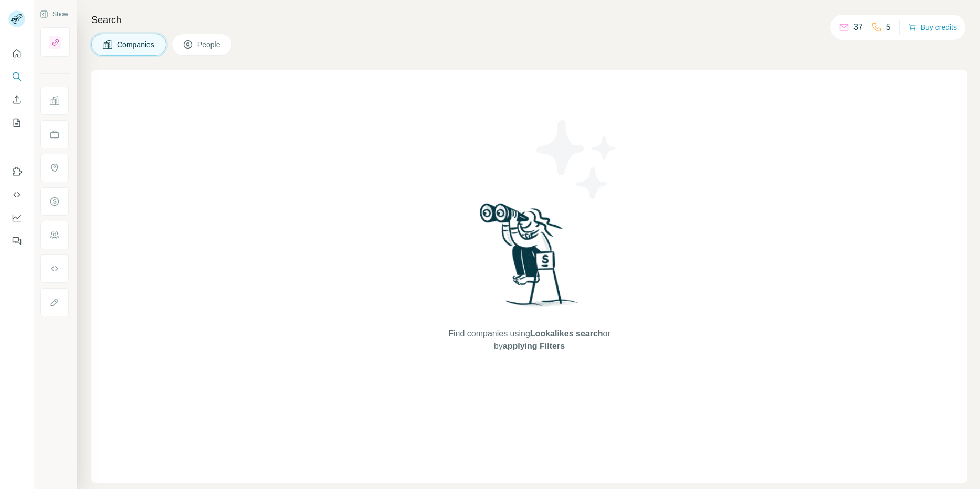 The width and height of the screenshot is (980, 489). I want to click on span: Companies, so click(136, 44).